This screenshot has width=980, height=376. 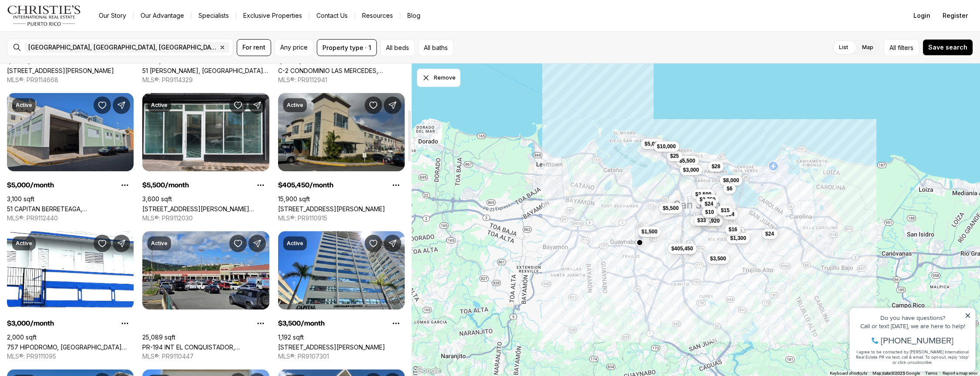 What do you see at coordinates (341, 70) in the screenshot?
I see `a: C-2 CONDOMINIO LAS MERCEDES, SAN JUAN PR, 00926` at bounding box center [341, 70].